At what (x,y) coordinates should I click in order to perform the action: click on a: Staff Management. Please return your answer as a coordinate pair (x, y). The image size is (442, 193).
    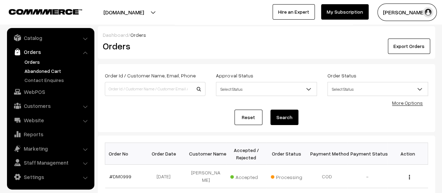
    Looking at the image, I should click on (50, 162).